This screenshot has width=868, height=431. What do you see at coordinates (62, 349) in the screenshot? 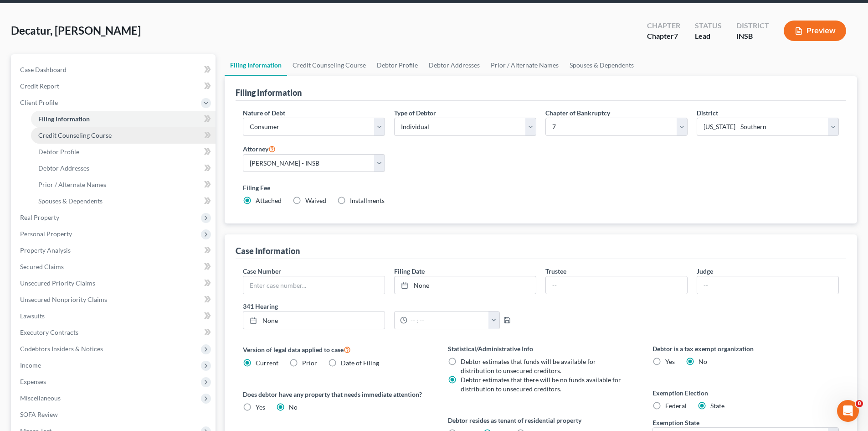
I see `span: Codebtors Insiders & Notices` at bounding box center [62, 349].